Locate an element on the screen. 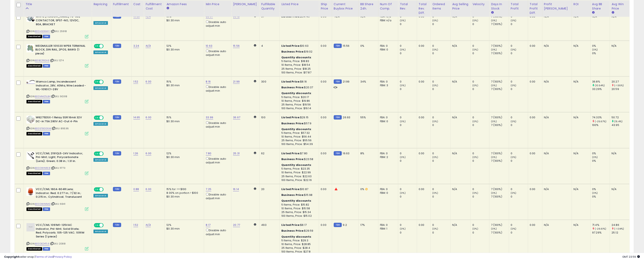  div: 4 is located at coordinates (269, 46).